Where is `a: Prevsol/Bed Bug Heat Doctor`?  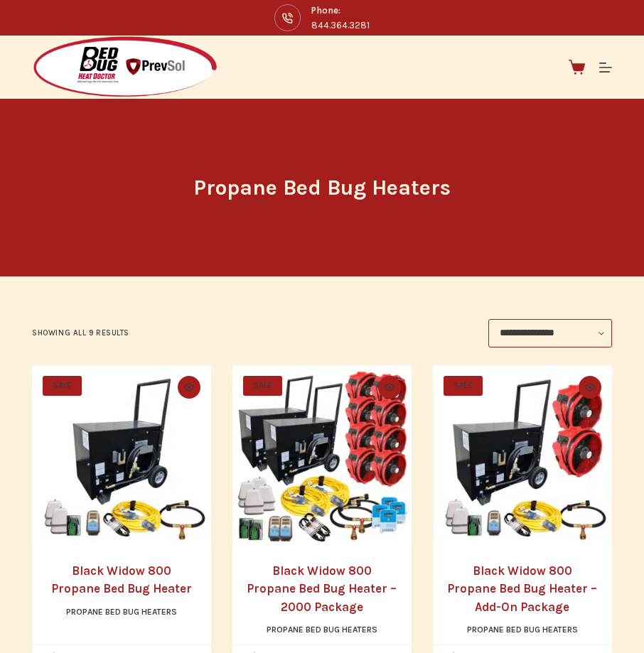 a: Prevsol/Bed Bug Heat Doctor is located at coordinates (125, 67).